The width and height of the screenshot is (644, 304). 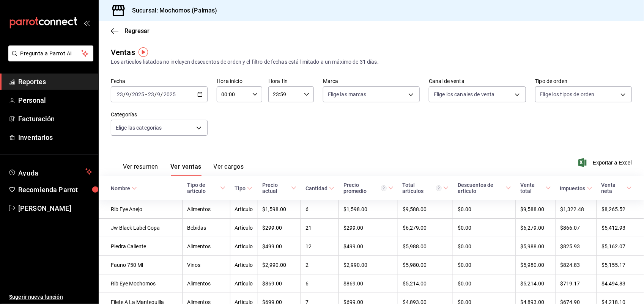 I want to click on svg: Precio promedio = Total artículos / cantidad, so click(x=384, y=188).